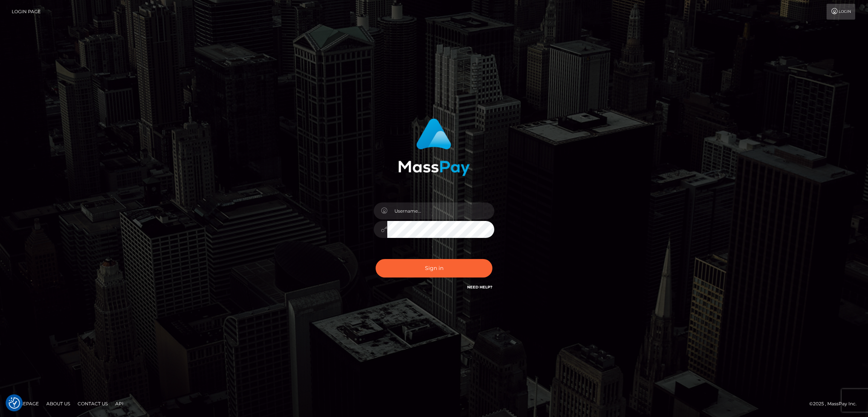 This screenshot has width=868, height=417. What do you see at coordinates (841, 12) in the screenshot?
I see `a: Login` at bounding box center [841, 12].